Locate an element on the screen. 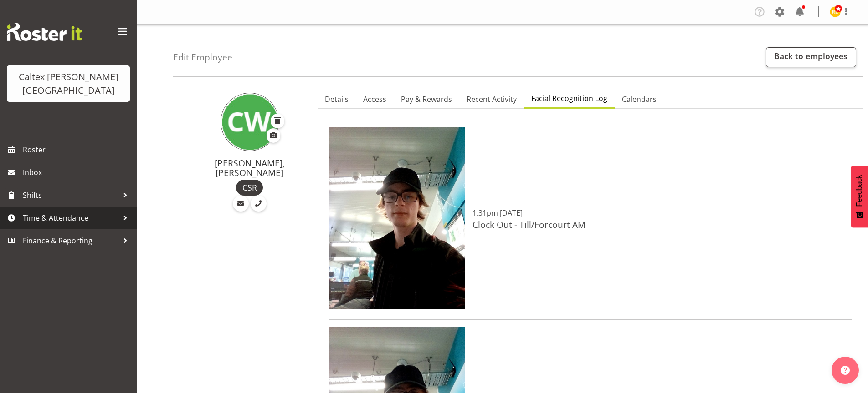 The image size is (868, 393). span: Time & Attendance is located at coordinates (71, 218).